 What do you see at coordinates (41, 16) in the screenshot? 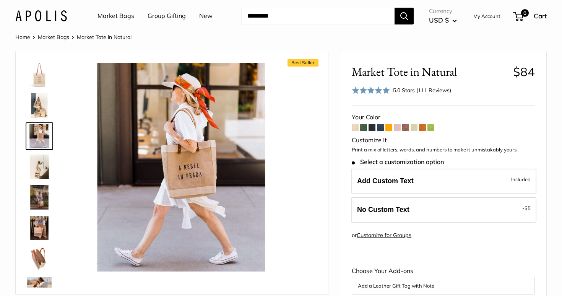
I see `img: Apolis` at bounding box center [41, 16].